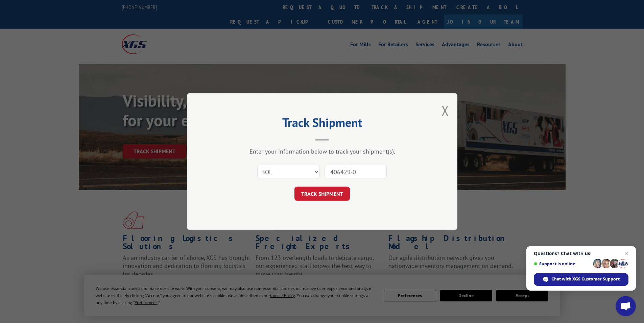  I want to click on div: Enter your information below to track your shipment(s)., so click(322, 151).